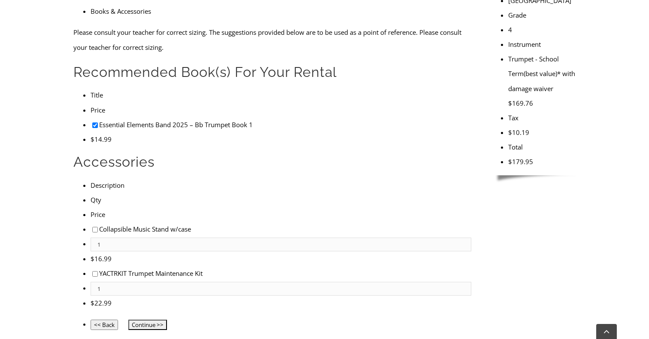  What do you see at coordinates (281, 95) in the screenshot?
I see `li: Title` at bounding box center [281, 95].